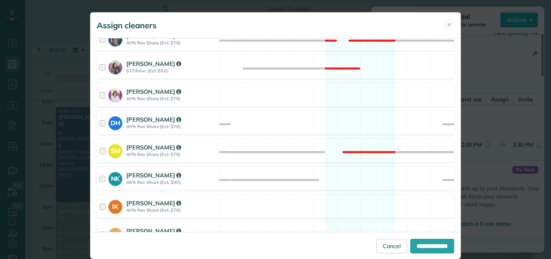 Image resolution: width=551 pixels, height=259 pixels. Describe the element at coordinates (115, 178) in the screenshot. I see `strong: NK` at that location.